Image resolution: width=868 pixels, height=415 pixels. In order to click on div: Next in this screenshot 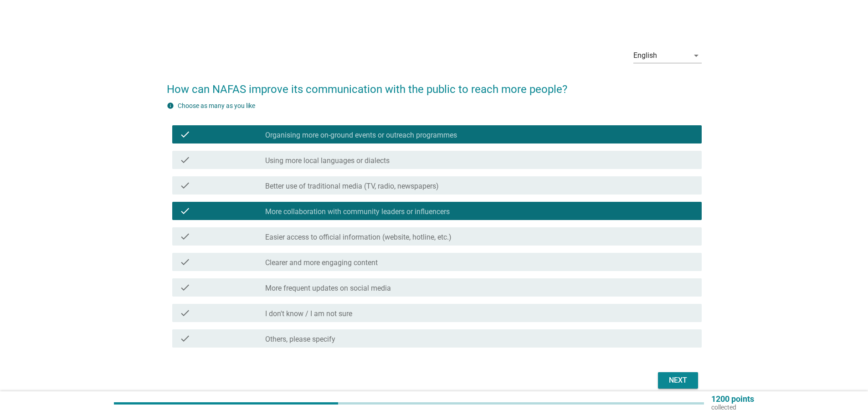, I will do `click(678, 380)`.